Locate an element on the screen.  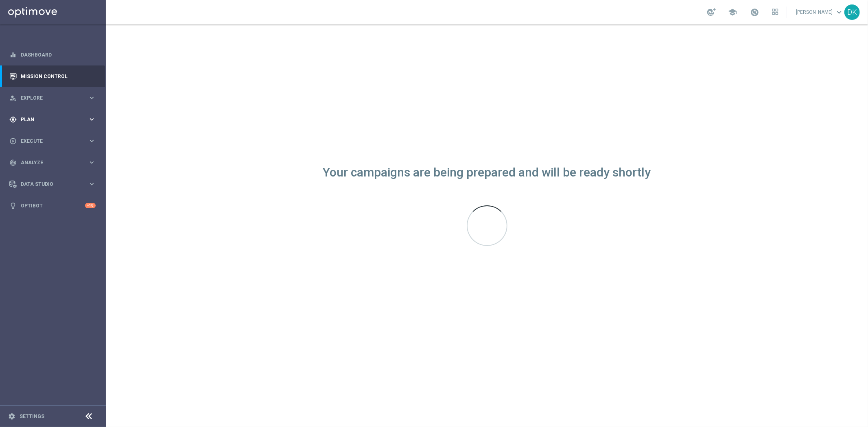
div: Data Studio keyboard_arrow_right is located at coordinates (53, 184).